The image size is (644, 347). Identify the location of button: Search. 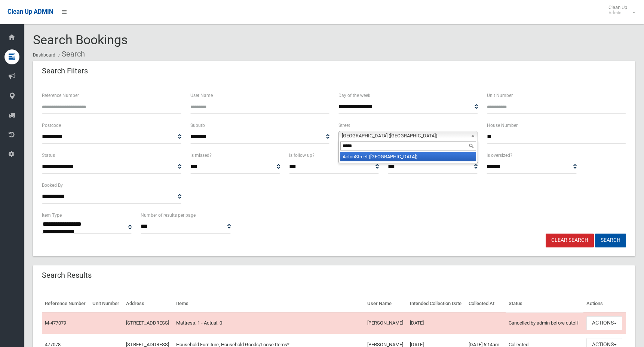
(610, 240).